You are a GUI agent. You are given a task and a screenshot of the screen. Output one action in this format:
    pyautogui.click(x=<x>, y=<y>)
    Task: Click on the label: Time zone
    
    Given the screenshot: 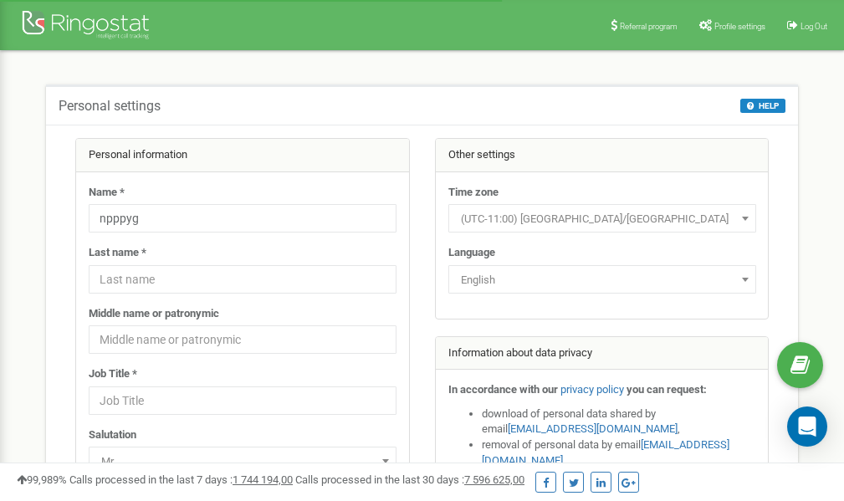 What is the action you would take?
    pyautogui.click(x=474, y=192)
    